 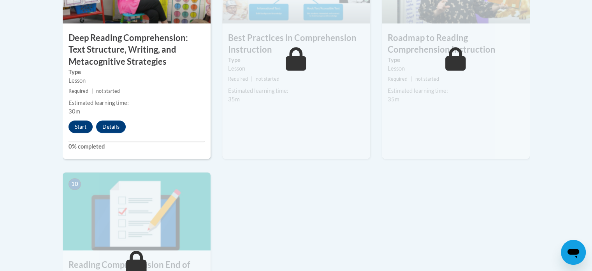 I want to click on h3: Roadmap to Reading Comprehension Instruction, so click(x=456, y=44).